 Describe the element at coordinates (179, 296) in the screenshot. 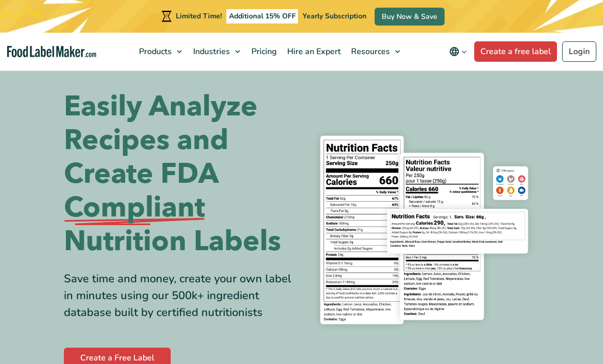

I see `div: Save time and money, create your own label in minutes using our 500k+ ingredient database built b...` at that location.